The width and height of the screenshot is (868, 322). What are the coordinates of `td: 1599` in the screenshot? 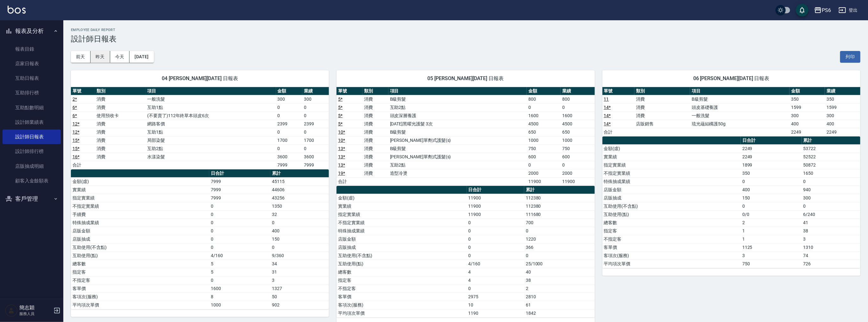 It's located at (807, 107).